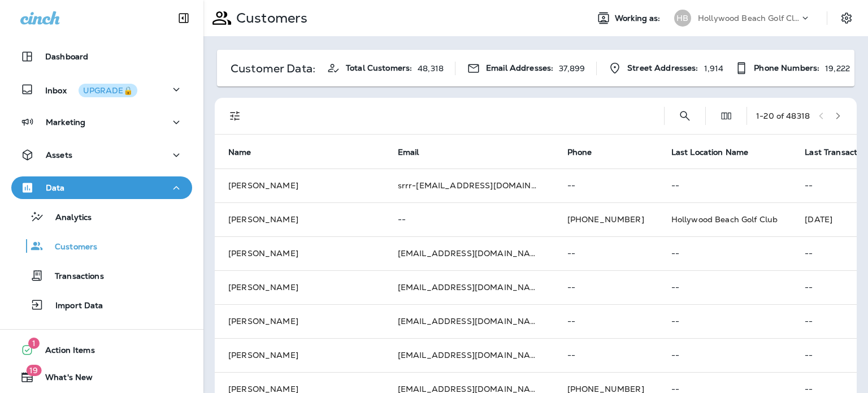  I want to click on div: 1 - 20 of 48318, so click(783, 116).